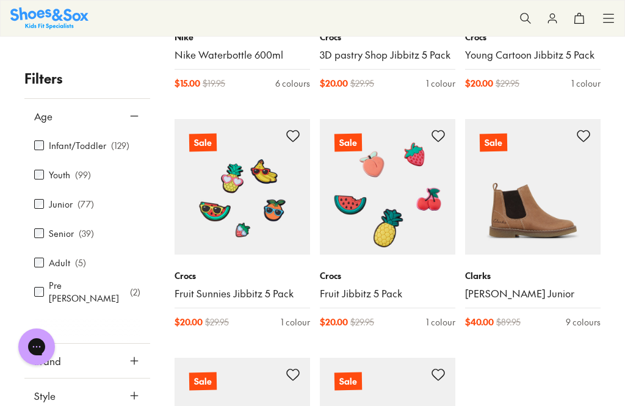 The height and width of the screenshot is (406, 625). What do you see at coordinates (388, 55) in the screenshot?
I see `a: 3D pastry Shop Jibbitz 5 Pack` at bounding box center [388, 55].